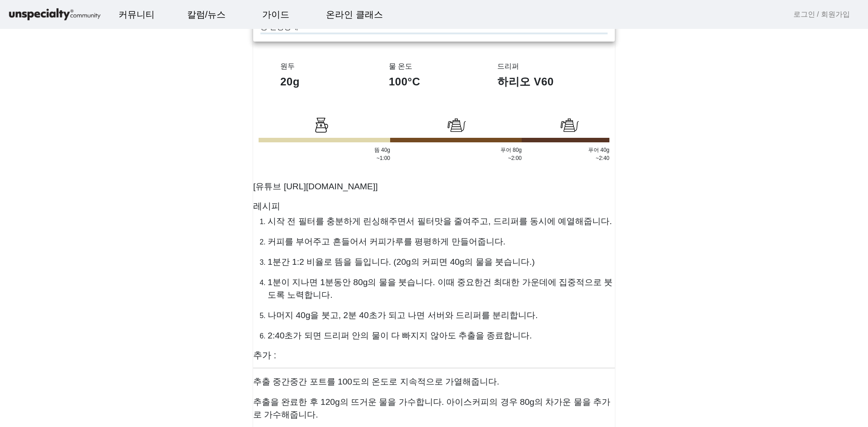 The height and width of the screenshot is (427, 868). Describe the element at coordinates (456, 150) in the screenshot. I see `p: 푸어 80g` at that location.